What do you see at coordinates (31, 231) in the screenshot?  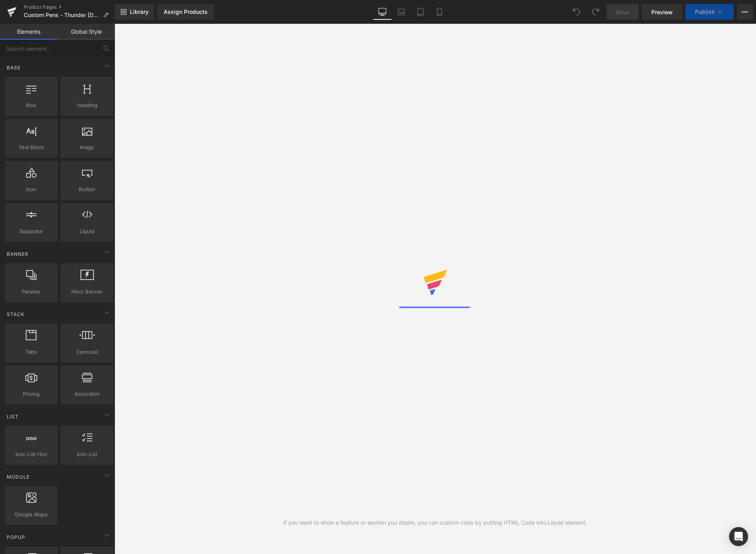 I see `span: Separator` at bounding box center [31, 231].